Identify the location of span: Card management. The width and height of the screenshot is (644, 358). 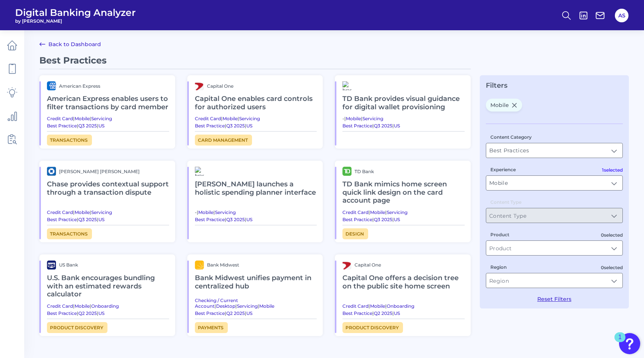
(223, 140).